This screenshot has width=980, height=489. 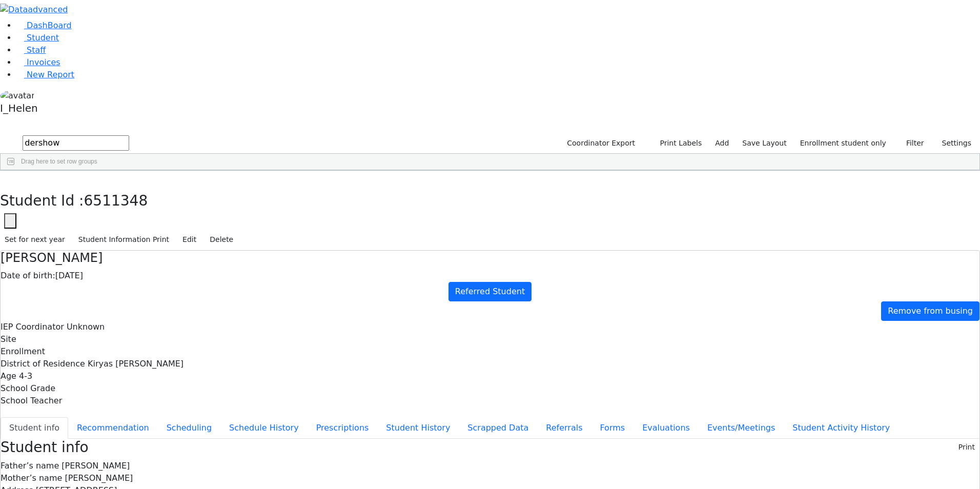 I want to click on button: Student Information Print, so click(x=124, y=240).